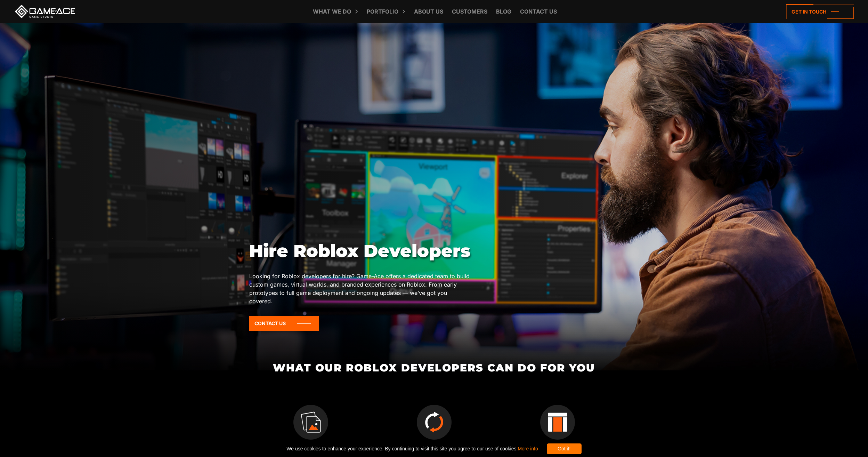 The height and width of the screenshot is (457, 868). What do you see at coordinates (412, 449) in the screenshot?
I see `span: We use cookies to enhance your experience. By continuing to visit this site you agree to our use ...` at bounding box center [412, 449].